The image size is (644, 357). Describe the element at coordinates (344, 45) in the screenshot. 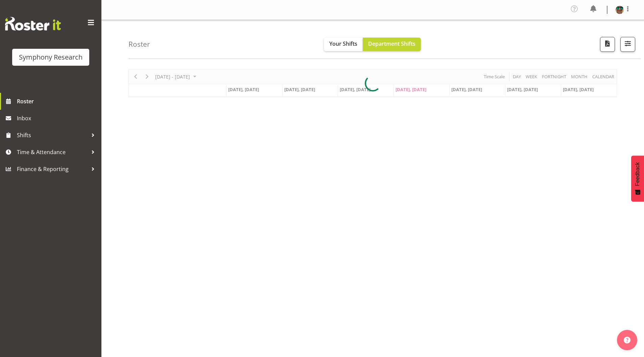

I see `button: Your Shifts` at that location.